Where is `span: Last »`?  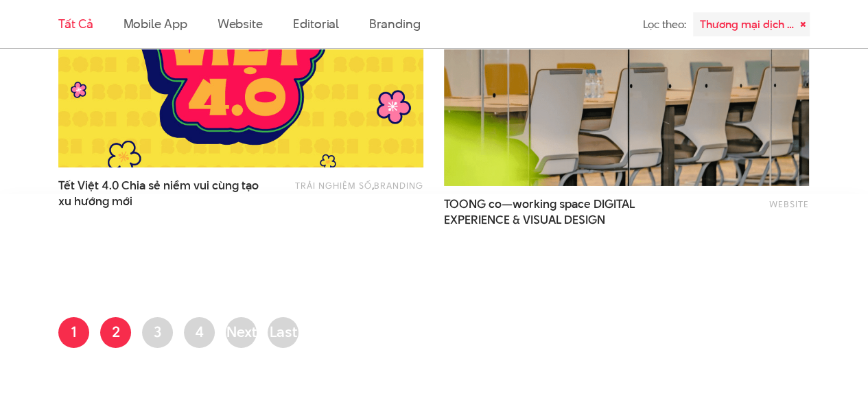
span: Last » is located at coordinates (283, 346).